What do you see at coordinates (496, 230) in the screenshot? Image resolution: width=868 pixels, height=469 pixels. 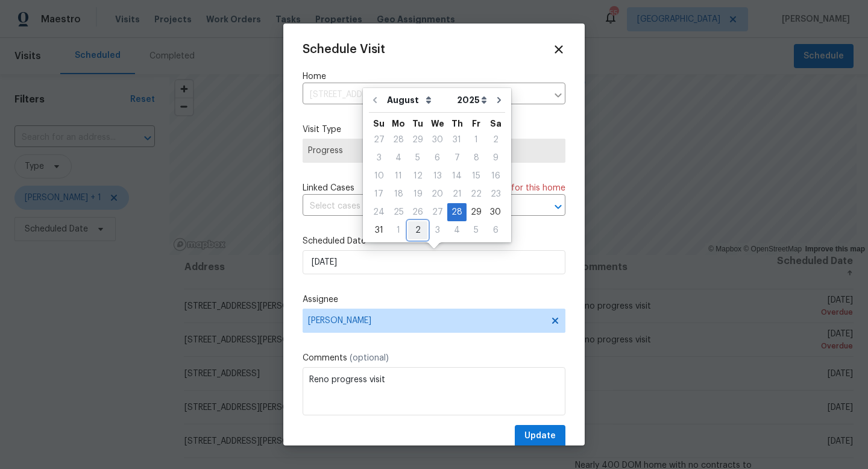 I see `div: Sat Sep 06 2025` at bounding box center [496, 230].